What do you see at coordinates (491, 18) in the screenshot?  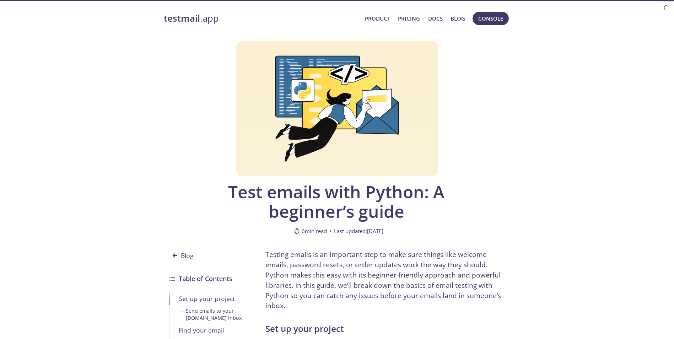 I see `button: Console` at bounding box center [491, 18].